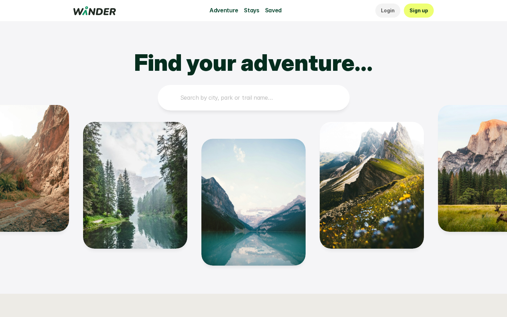  What do you see at coordinates (419, 11) in the screenshot?
I see `p: Sign up` at bounding box center [419, 11].